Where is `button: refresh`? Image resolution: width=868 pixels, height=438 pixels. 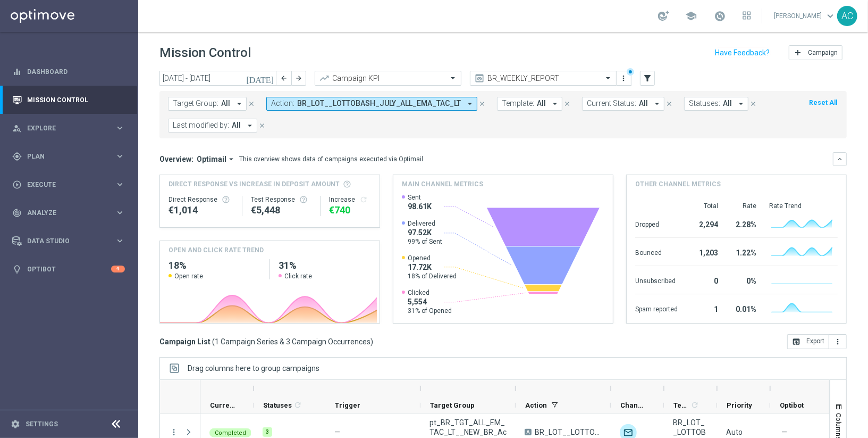
button: refresh is located at coordinates (364, 200).